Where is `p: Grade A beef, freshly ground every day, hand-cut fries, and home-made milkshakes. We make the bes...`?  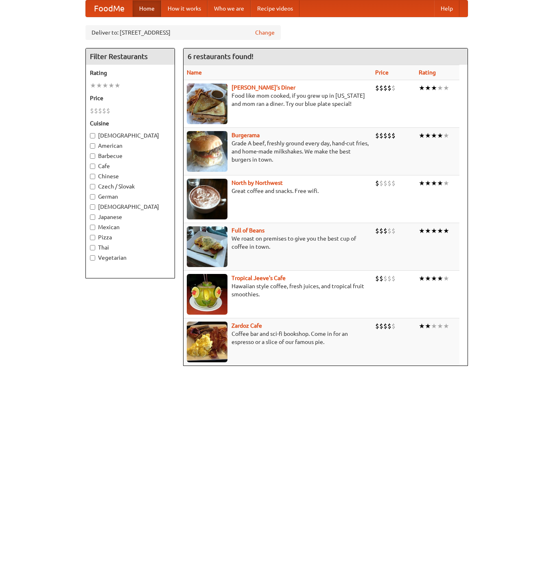
p: Grade A beef, freshly ground every day, hand-cut fries, and home-made milkshakes. We make the bes... is located at coordinates (278, 151).